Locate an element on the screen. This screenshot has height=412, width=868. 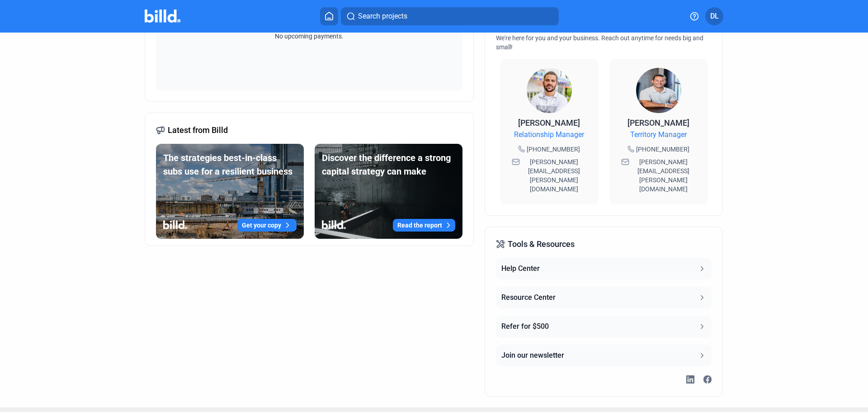
button: Refer for $500 is located at coordinates (604, 327).